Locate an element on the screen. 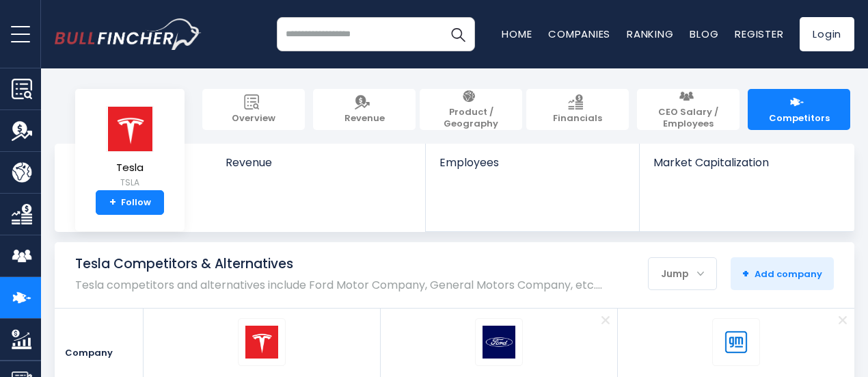 Image resolution: width=868 pixels, height=377 pixels. span: Overview is located at coordinates (254, 118).